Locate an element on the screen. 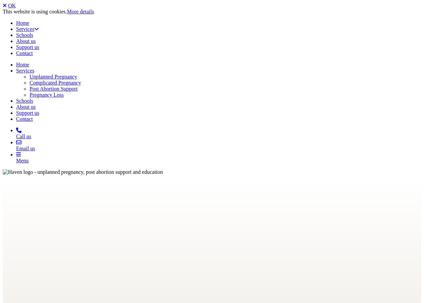  div: Menu is located at coordinates (219, 161).